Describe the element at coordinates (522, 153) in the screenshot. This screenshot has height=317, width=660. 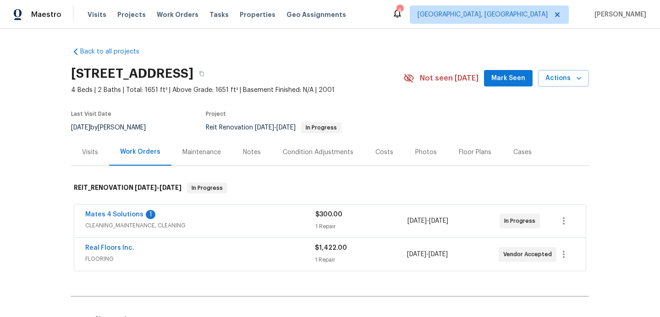
I see `div: Cases` at that location.